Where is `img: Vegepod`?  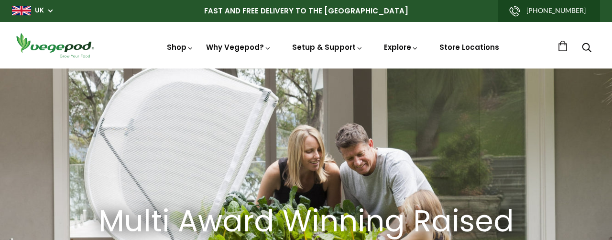 img: Vegepod is located at coordinates (55, 45).